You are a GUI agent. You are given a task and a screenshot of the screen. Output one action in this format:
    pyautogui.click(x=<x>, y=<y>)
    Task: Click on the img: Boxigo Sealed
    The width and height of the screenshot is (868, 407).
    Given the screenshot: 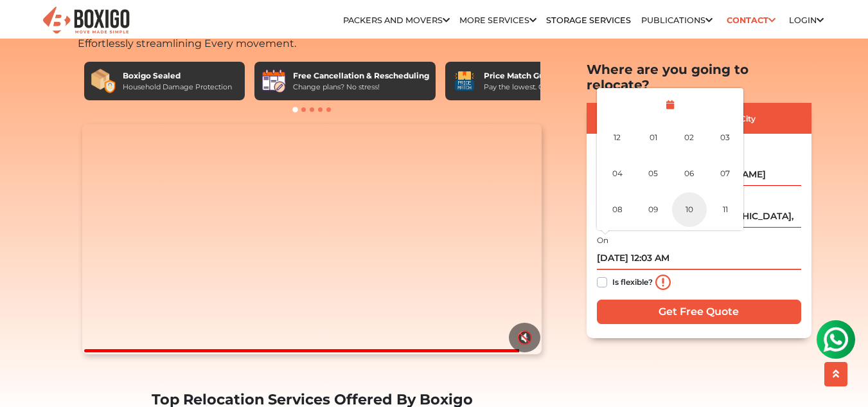 What is the action you would take?
    pyautogui.click(x=104, y=81)
    